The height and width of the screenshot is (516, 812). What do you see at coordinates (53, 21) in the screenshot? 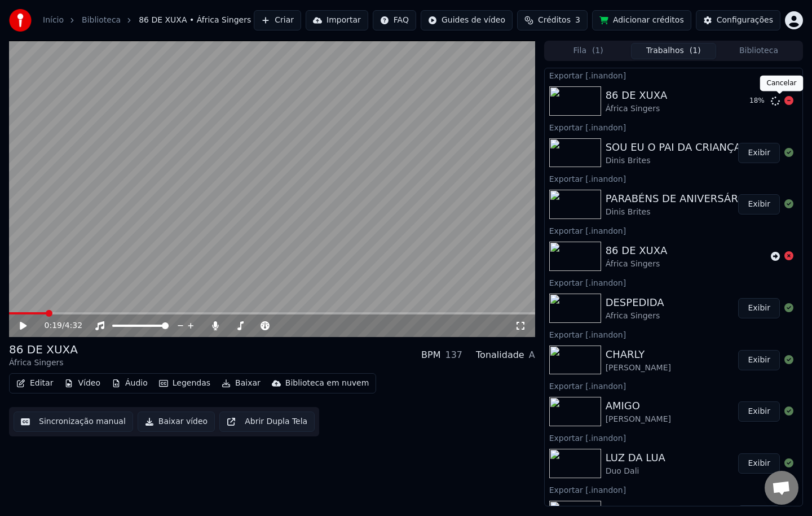
I see `a: Início` at bounding box center [53, 21].